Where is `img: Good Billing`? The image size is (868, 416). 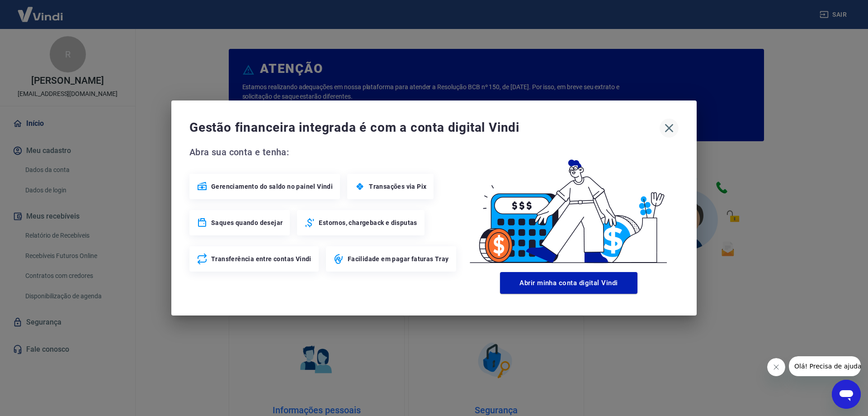
img: Good Billing is located at coordinates (569, 207).